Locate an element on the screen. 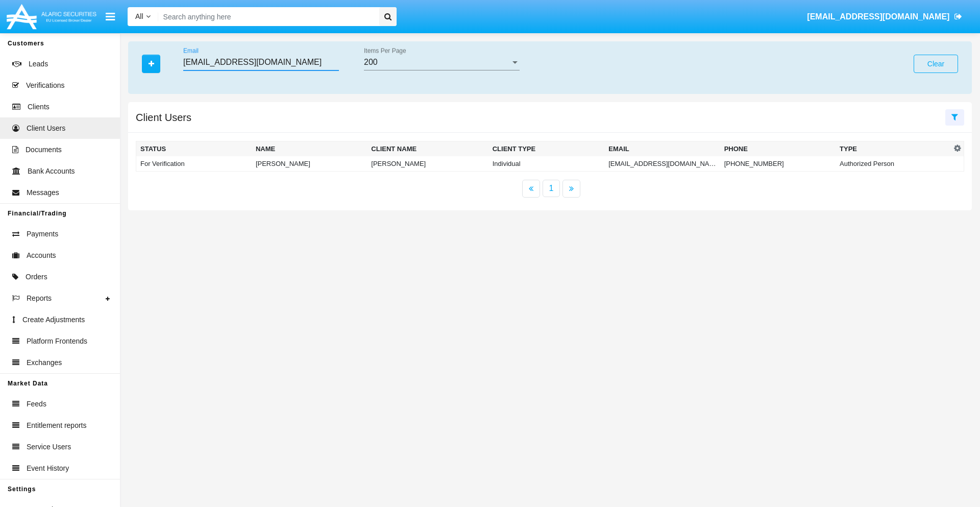 The width and height of the screenshot is (980, 507). th: Name is located at coordinates (309, 149).